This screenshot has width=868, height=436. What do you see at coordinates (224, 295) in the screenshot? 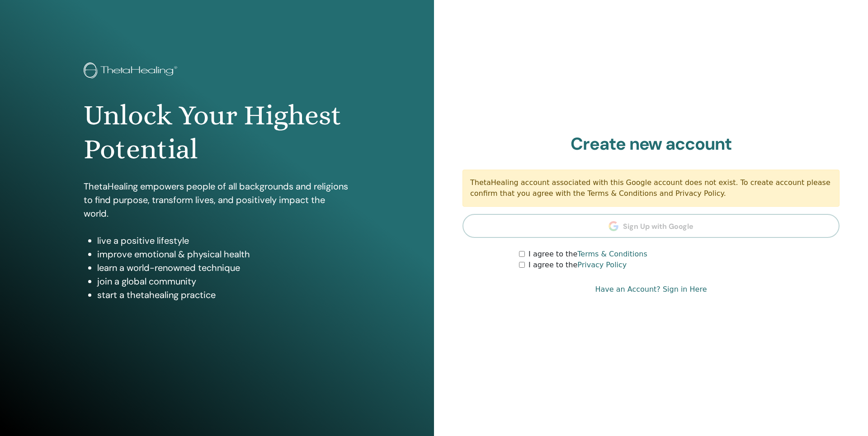
I see `li: start a thetahealing practice` at bounding box center [224, 295].